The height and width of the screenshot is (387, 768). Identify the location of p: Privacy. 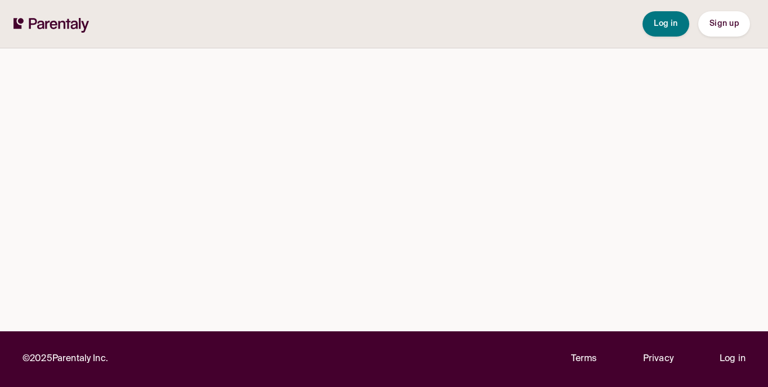
(658, 359).